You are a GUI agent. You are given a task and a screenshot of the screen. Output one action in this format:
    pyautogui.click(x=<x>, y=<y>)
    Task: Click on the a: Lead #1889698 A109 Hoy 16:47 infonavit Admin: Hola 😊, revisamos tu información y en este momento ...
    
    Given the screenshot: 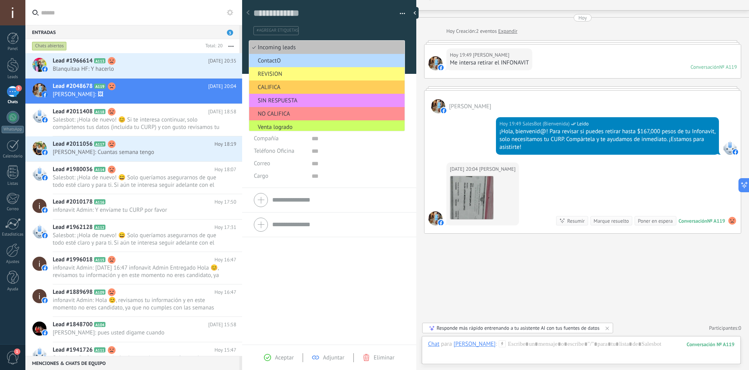 What is the action you would take?
    pyautogui.click(x=134, y=300)
    